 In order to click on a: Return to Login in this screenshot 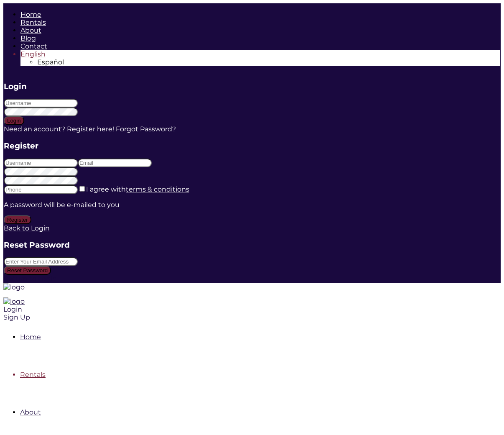, I will do `click(30, 278)`.